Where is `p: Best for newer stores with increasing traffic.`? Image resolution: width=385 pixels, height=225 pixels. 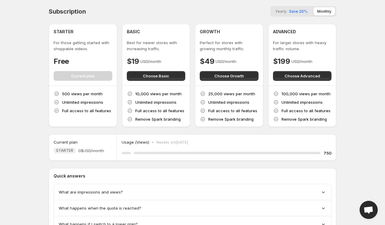
p: Best for newer stores with increasing traffic. is located at coordinates (156, 46).